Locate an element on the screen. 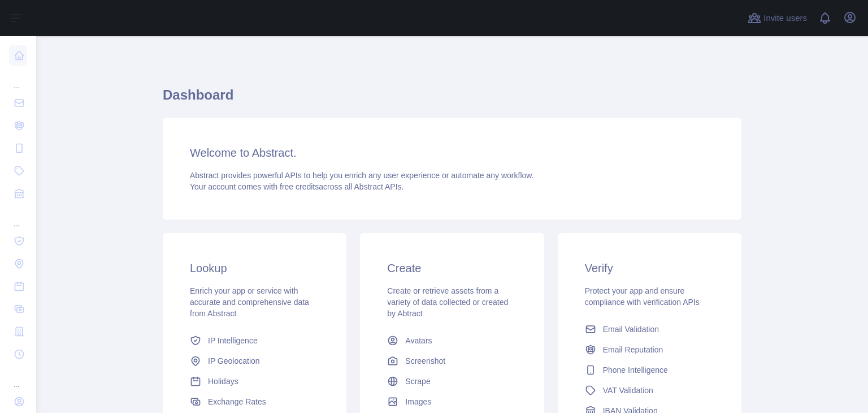 This screenshot has height=413, width=868. a: Avatars is located at coordinates (451, 340).